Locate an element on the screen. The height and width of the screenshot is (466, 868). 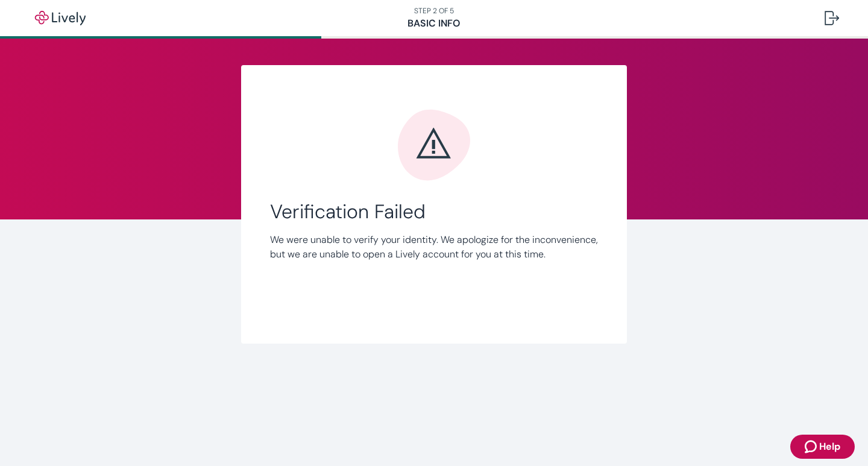
span: Help is located at coordinates (830, 447).